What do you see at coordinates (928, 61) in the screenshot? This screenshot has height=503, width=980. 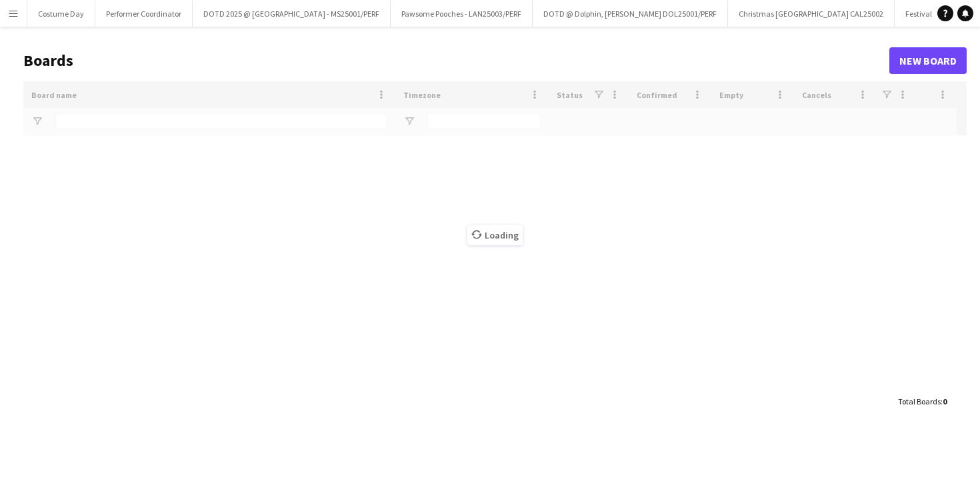 I see `a: New Board` at bounding box center [928, 61].